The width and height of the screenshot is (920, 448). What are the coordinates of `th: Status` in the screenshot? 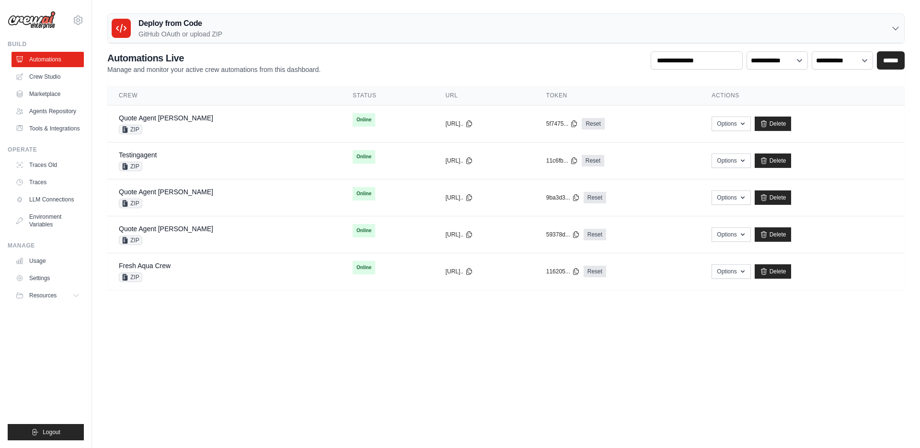 It's located at (388, 95).